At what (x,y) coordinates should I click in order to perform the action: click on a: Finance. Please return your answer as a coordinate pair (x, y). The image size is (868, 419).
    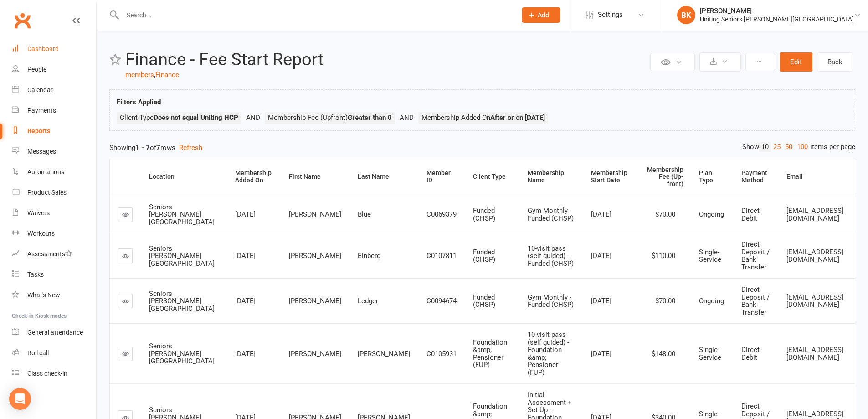
    Looking at the image, I should click on (168, 75).